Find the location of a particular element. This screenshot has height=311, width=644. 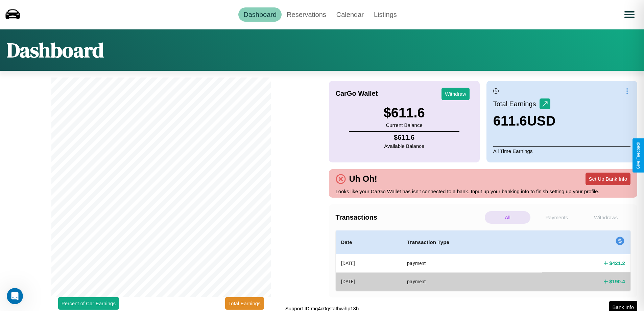

a: Calendar is located at coordinates (350, 15).